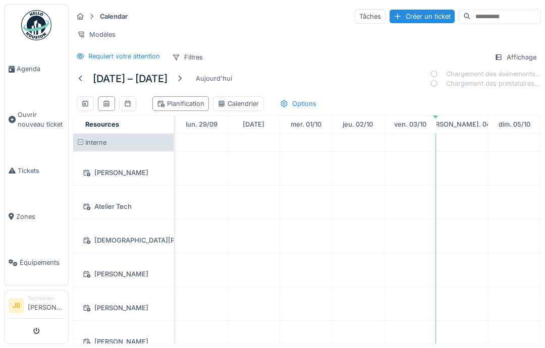 This screenshot has width=545, height=348. I want to click on div: Planification, so click(181, 103).